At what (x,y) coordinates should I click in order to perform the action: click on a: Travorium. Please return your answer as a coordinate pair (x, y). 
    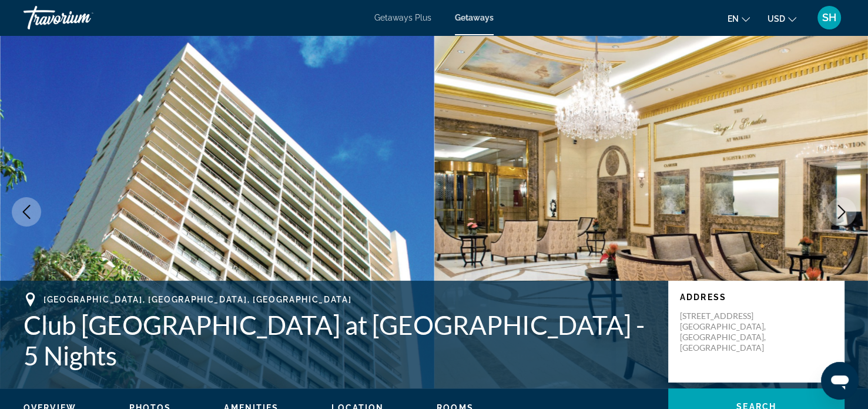
    Looking at the image, I should click on (82, 17).